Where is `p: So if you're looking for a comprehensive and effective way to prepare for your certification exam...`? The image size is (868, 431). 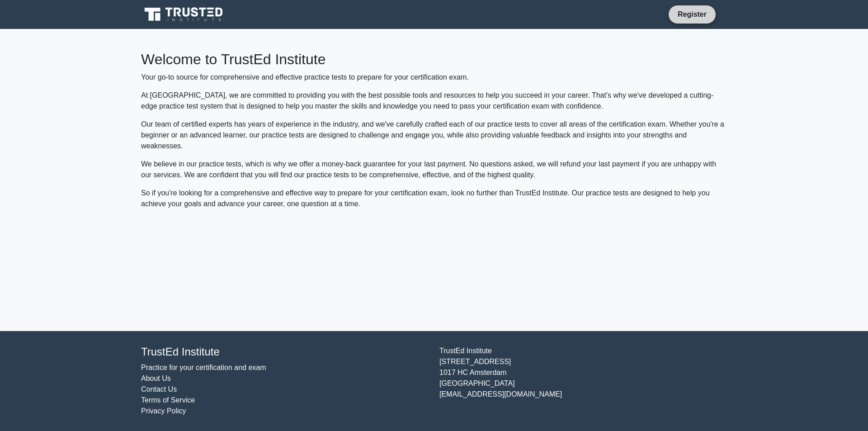
p: So if you're looking for a comprehensive and effective way to prepare for your certification exam... is located at coordinates (434, 199).